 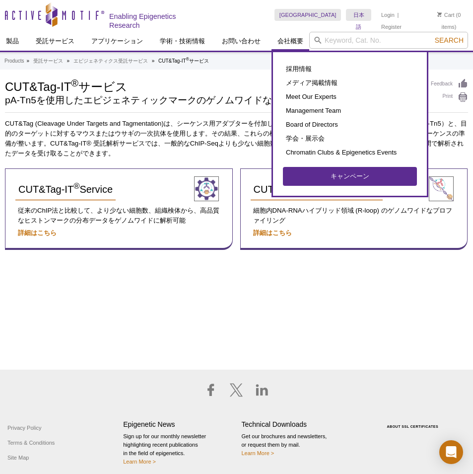 I want to click on a: メディア掲載情報, so click(x=350, y=83).